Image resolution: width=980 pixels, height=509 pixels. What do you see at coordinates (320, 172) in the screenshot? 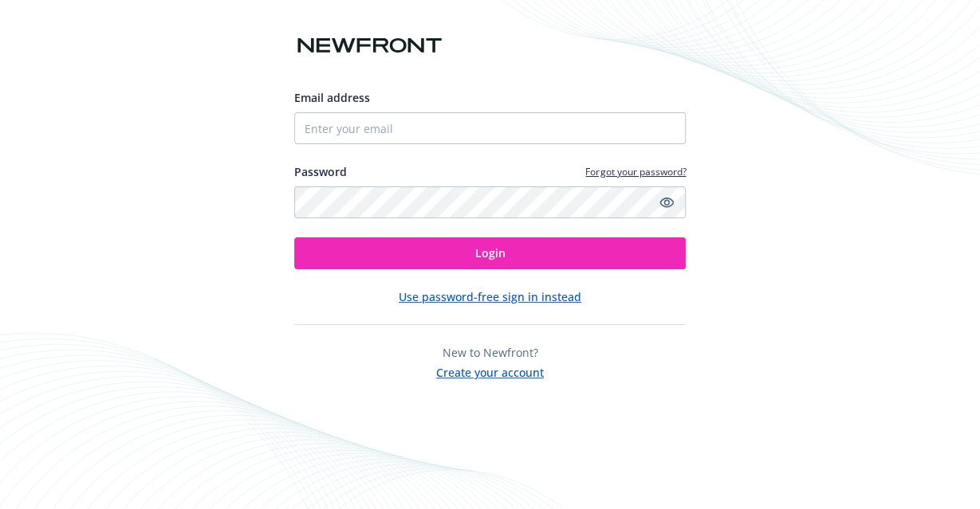
I see `label: Password` at bounding box center [320, 172].